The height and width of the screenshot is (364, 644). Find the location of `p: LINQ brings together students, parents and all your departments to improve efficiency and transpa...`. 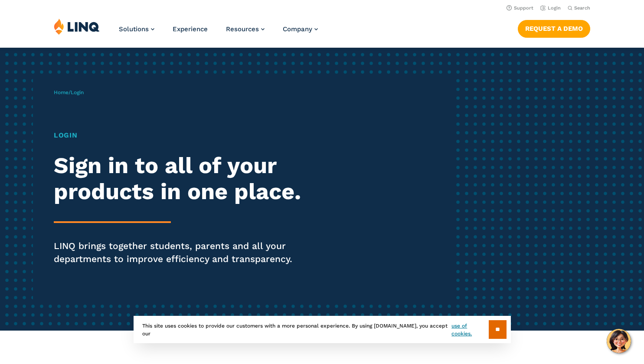

p: LINQ brings together students, parents and all your departments to improve efficiency and transpa... is located at coordinates (178, 253).